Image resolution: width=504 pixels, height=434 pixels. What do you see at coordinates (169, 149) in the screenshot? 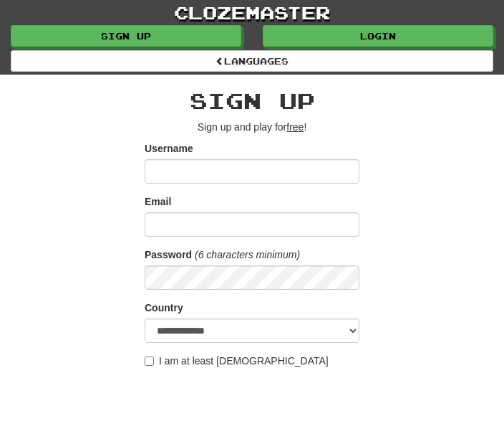
I see `label: Username` at bounding box center [169, 149].